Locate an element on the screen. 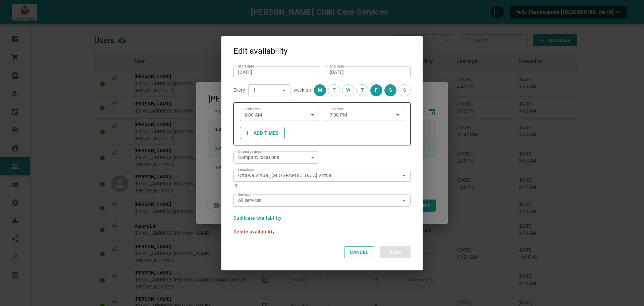  label: Start time is located at coordinates (252, 109).